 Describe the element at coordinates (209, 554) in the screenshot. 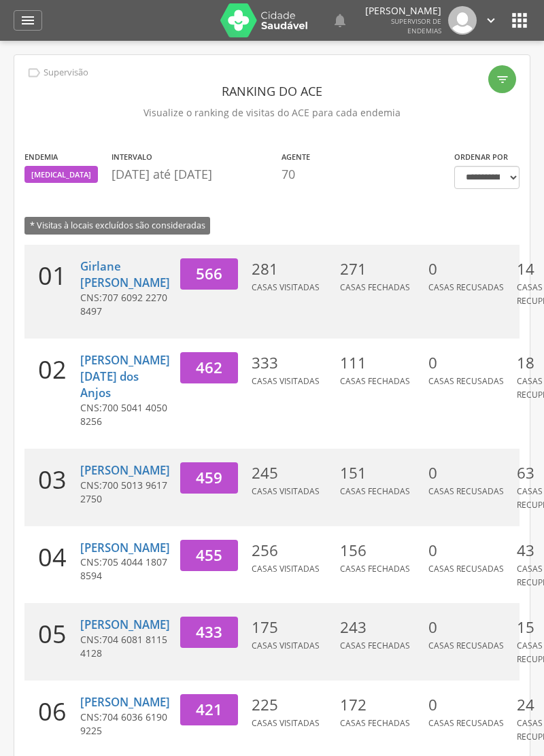

I see `span: 455` at that location.